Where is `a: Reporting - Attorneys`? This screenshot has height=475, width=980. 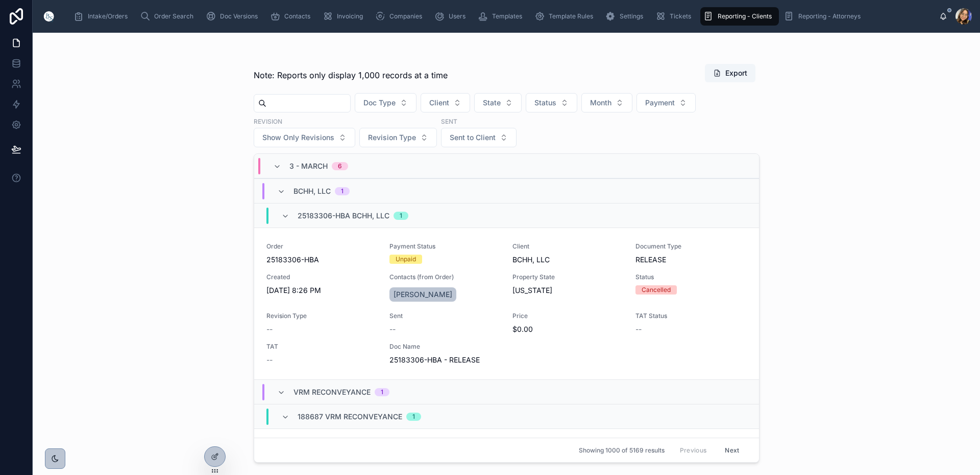
a: Reporting - Attorneys is located at coordinates (825, 16).